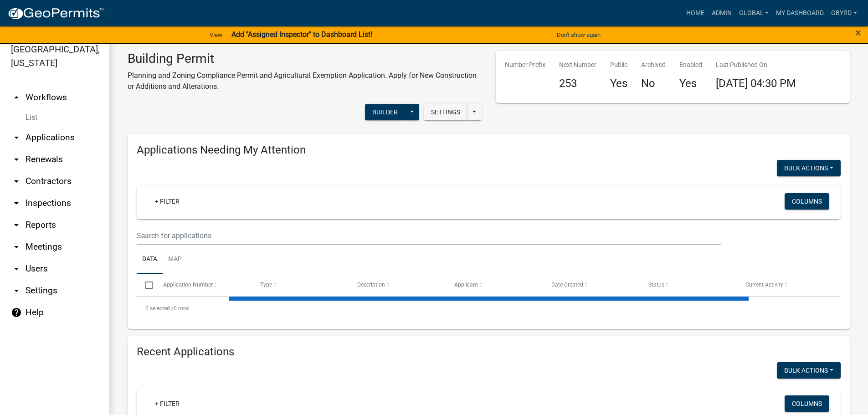 The width and height of the screenshot is (868, 415). I want to click on h4: 253, so click(577, 83).